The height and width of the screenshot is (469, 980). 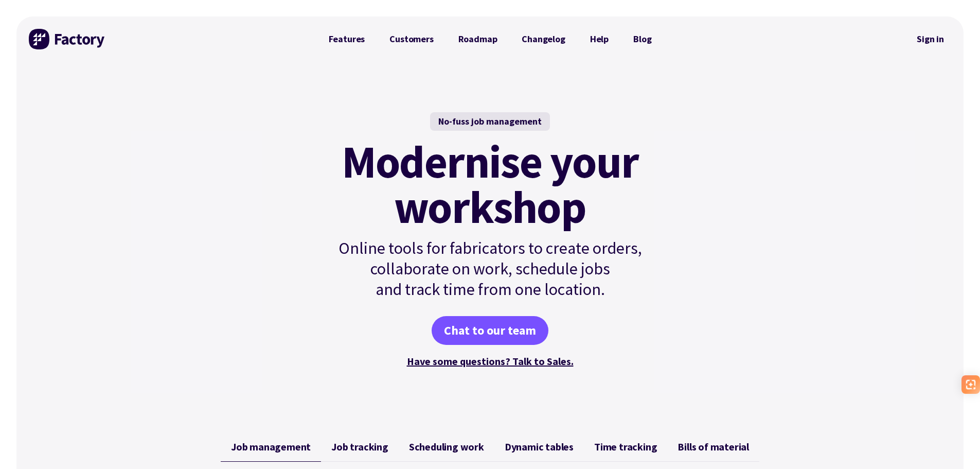 What do you see at coordinates (713, 447) in the screenshot?
I see `span: Bills of material` at bounding box center [713, 447].